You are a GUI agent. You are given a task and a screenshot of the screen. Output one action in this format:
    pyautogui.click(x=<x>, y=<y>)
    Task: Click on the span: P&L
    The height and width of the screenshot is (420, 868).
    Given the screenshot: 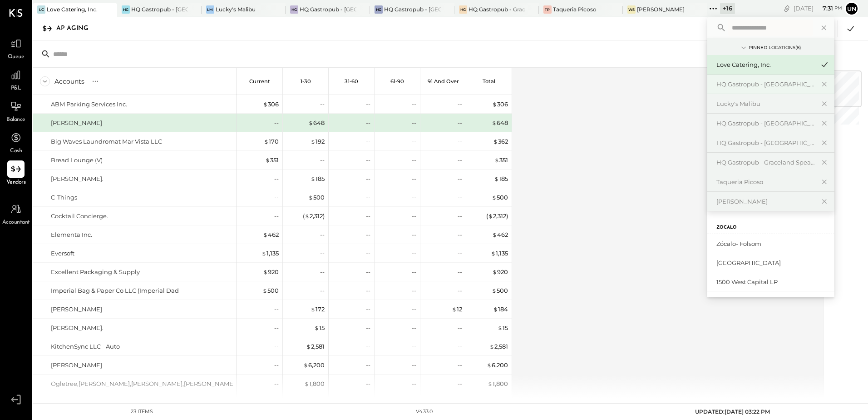 What is the action you would take?
    pyautogui.click(x=16, y=88)
    